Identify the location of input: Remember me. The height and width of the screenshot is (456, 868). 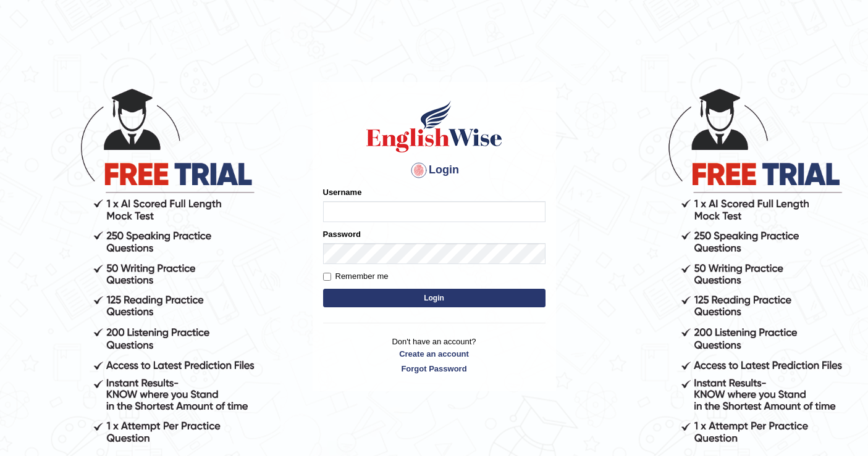
(327, 276).